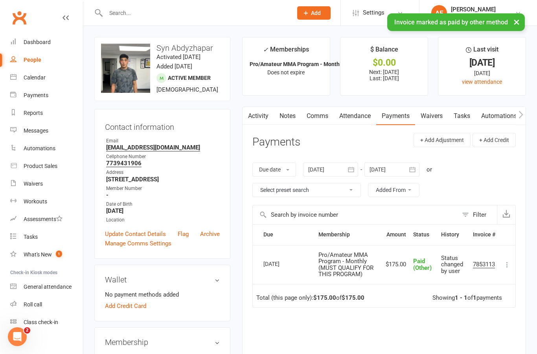 Image resolution: width=537 pixels, height=354 pixels. I want to click on div: AE, so click(439, 13).